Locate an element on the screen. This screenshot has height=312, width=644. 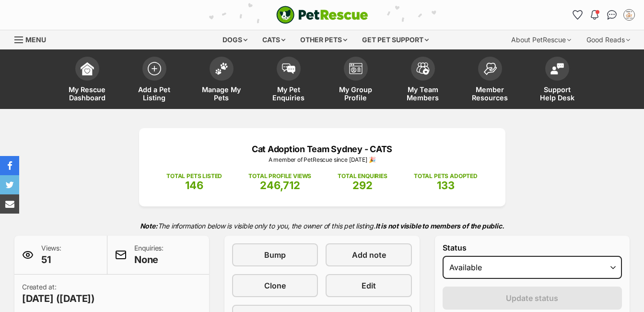
img: team-members-icon-5396bd8760b3fe7c0b43da4ab00e1e3bb1a5d9ba89233759b79545d2d3fc5d0d.svg is located at coordinates (423, 69).